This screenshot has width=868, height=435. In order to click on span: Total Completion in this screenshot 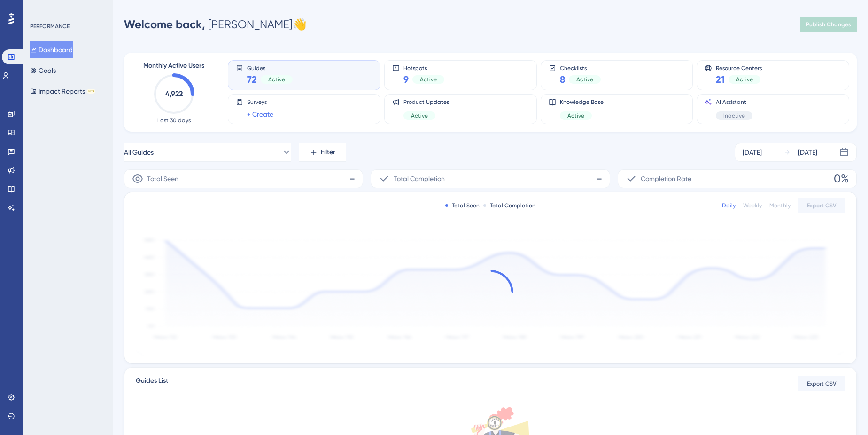, I will do `click(419, 179)`.